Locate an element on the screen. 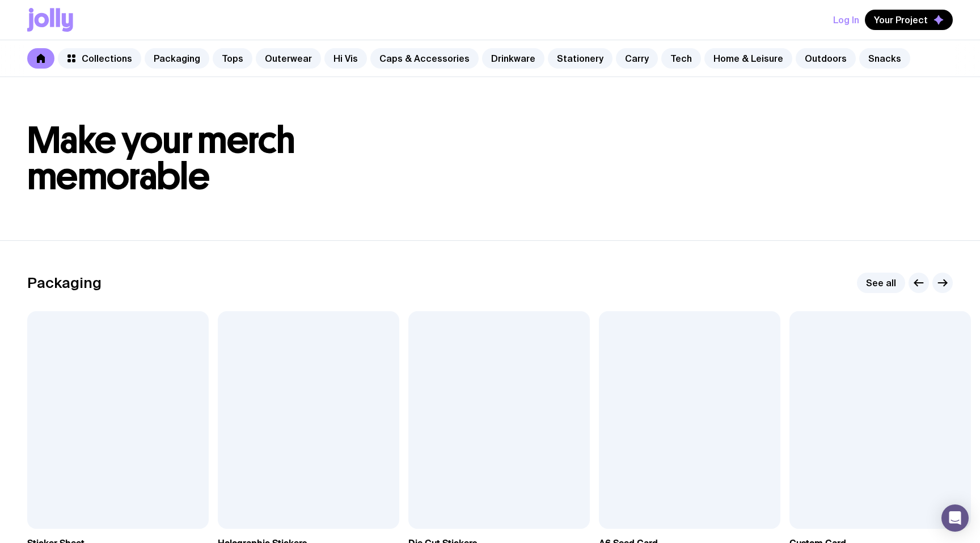 The width and height of the screenshot is (980, 543). a: Caps & Accessories is located at coordinates (425, 59).